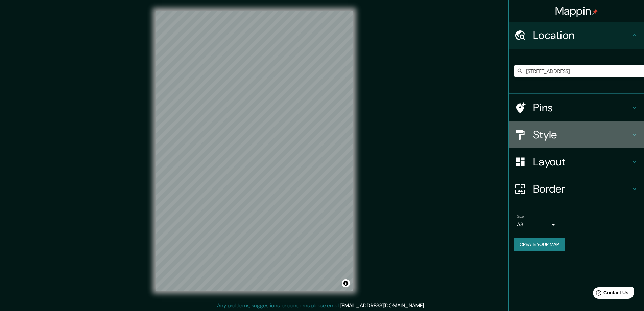 The height and width of the screenshot is (311, 644). Describe the element at coordinates (32, 8) in the screenshot. I see `span: Contact Us` at that location.